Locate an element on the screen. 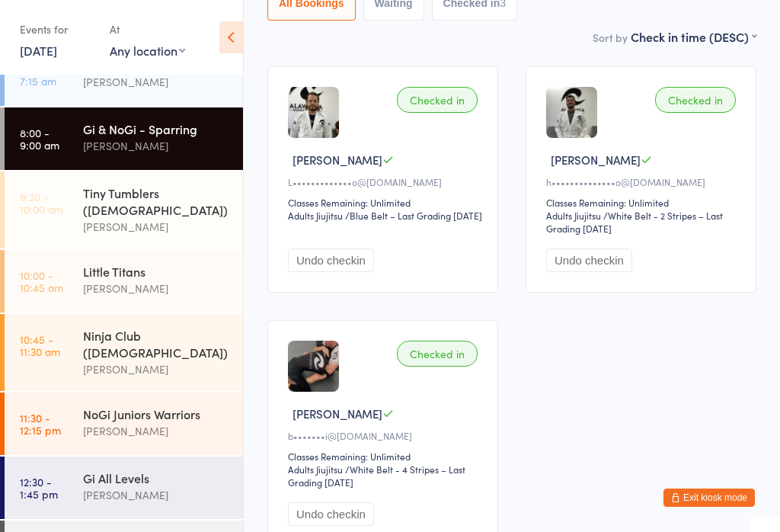 The height and width of the screenshot is (532, 780). time: 11:30 - 12:15 pm is located at coordinates (40, 424).